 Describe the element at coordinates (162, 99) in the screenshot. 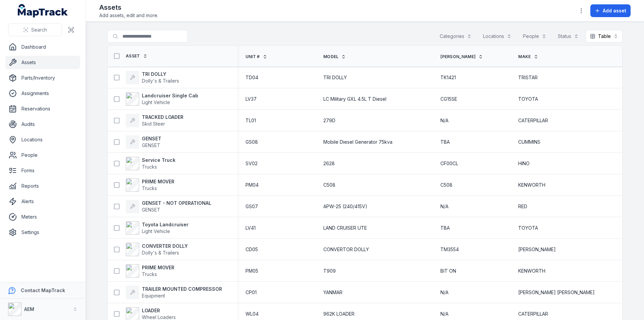

I see `a: Landcruiser Single CabLight Vehicle` at that location.